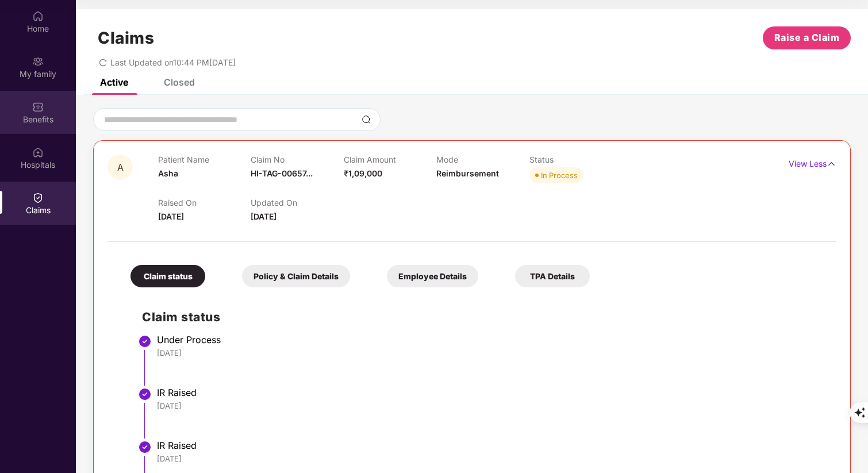 The image size is (868, 473). Describe the element at coordinates (483, 159) in the screenshot. I see `p: Mode` at that location.